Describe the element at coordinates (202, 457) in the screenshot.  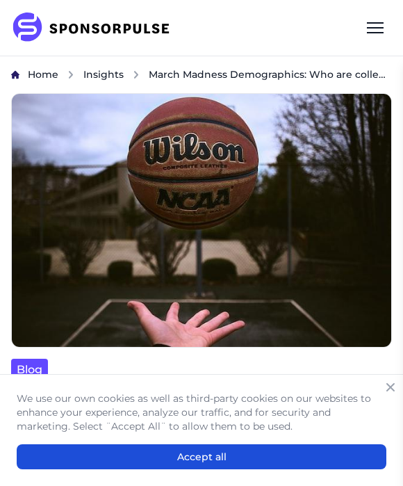
I see `button: Accept all` at that location.